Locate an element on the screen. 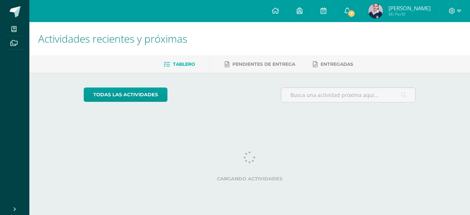 The width and height of the screenshot is (470, 215). span: Actividades recientes y próximas is located at coordinates (113, 39).